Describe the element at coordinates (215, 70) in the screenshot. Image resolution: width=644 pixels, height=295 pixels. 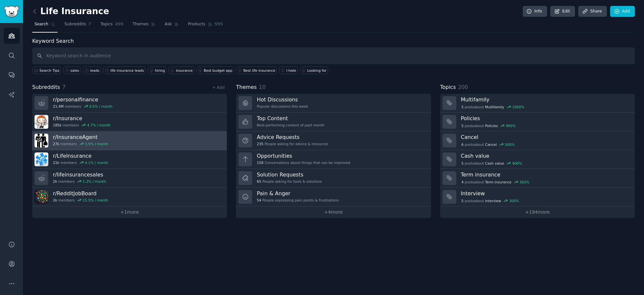
I see `a: Best budget app` at that location.